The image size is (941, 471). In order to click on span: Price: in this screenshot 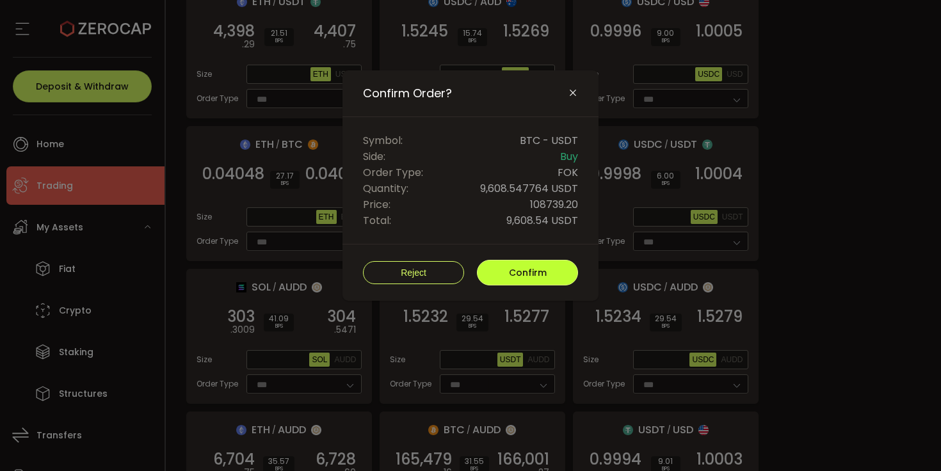, I will do `click(377, 204)`.